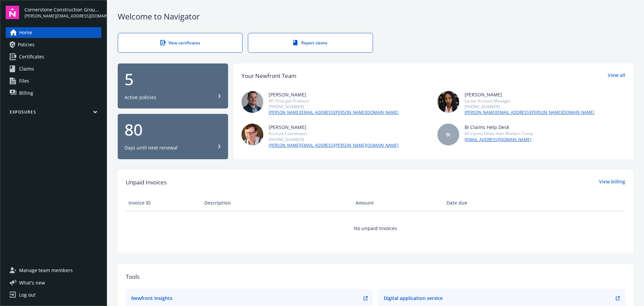  I want to click on a: Report claims, so click(310, 42).